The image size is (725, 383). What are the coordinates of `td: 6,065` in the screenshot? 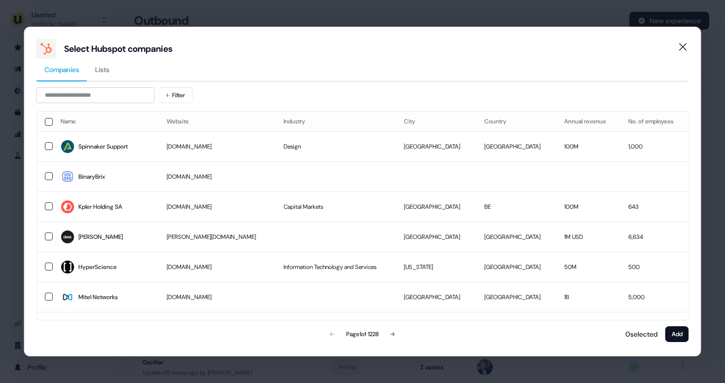 It's located at (654, 327).